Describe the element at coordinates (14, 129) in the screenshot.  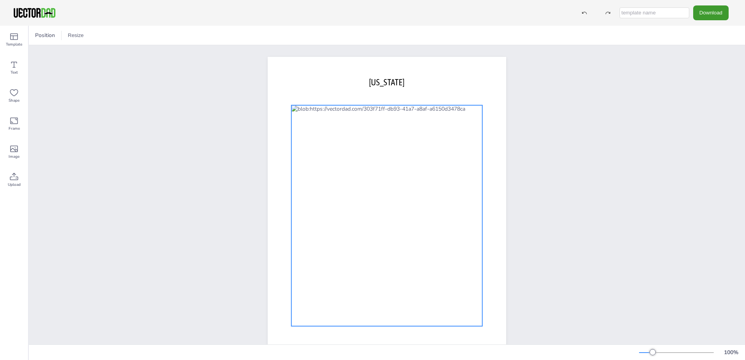
I see `span: Frame` at that location.